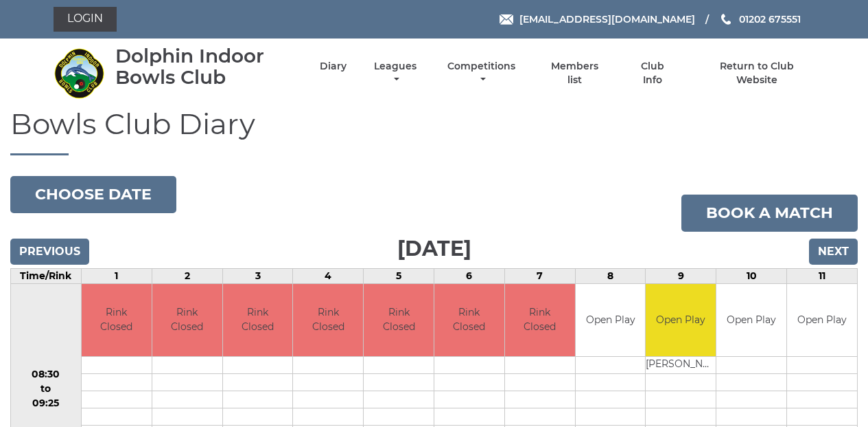  Describe the element at coordinates (769, 213) in the screenshot. I see `a: Book a match` at that location.